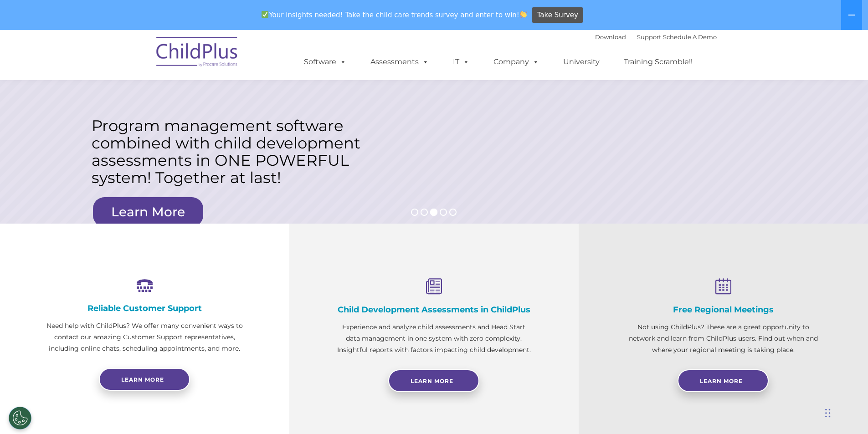  I want to click on h4: Child Development Assessments in ChildPlus, so click(434, 309).